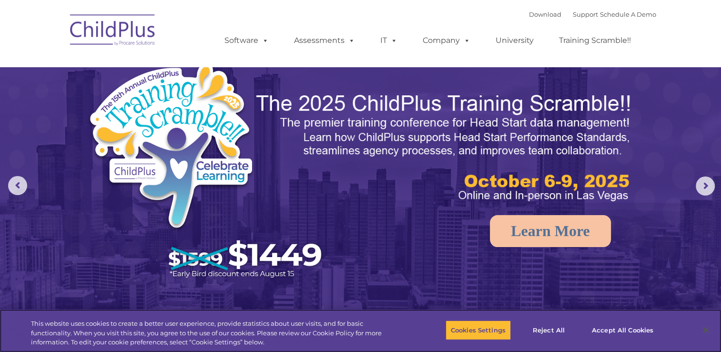  Describe the element at coordinates (478, 330) in the screenshot. I see `button: Cookies Settings` at that location.